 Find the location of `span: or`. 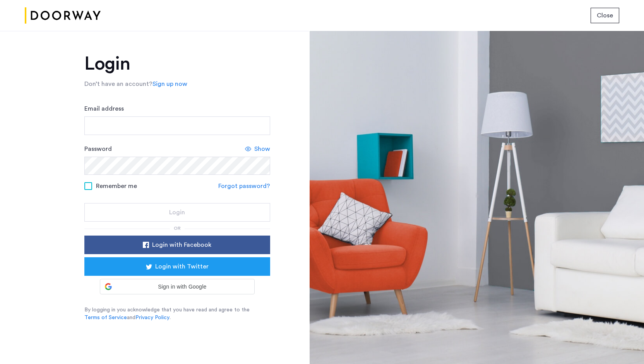

span: or is located at coordinates (177, 228).